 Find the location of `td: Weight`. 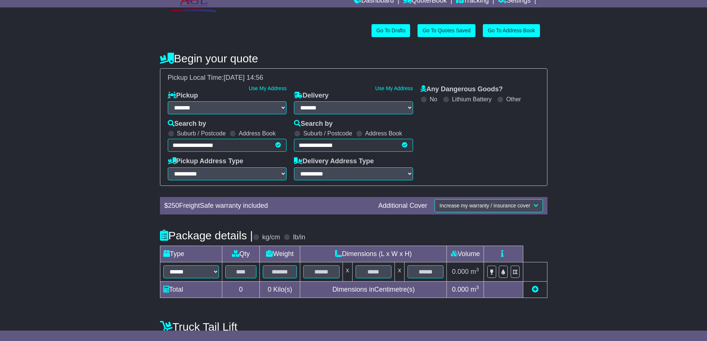

td: Weight is located at coordinates (280, 254).